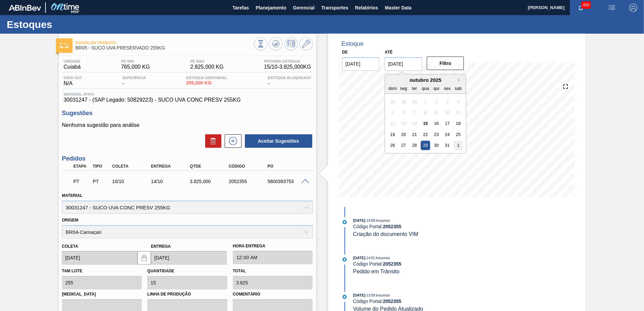  What do you see at coordinates (132, 182) in the screenshot?
I see `div: 10/10/2025` at bounding box center [132, 182].